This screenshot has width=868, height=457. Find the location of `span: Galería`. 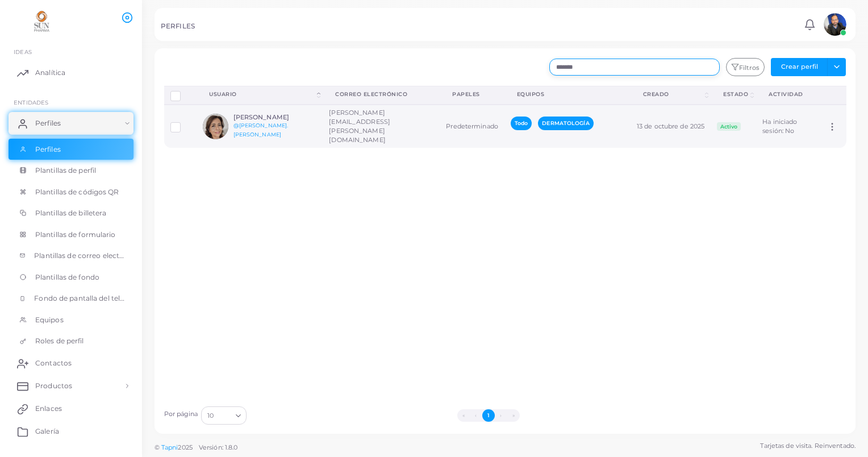

span: Galería is located at coordinates (47, 431).